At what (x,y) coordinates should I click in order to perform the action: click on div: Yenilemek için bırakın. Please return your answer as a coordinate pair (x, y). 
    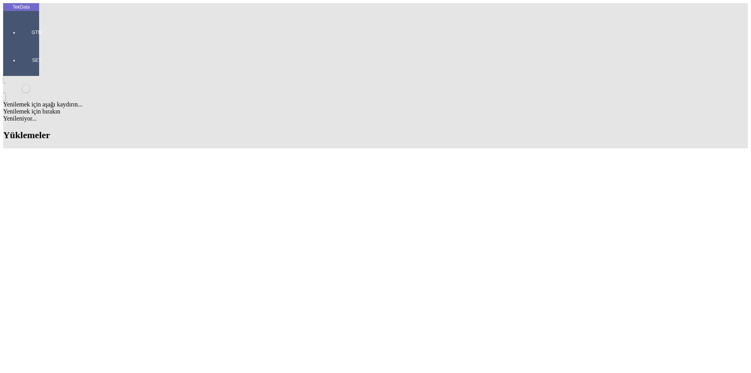
    Looking at the image, I should click on (375, 111).